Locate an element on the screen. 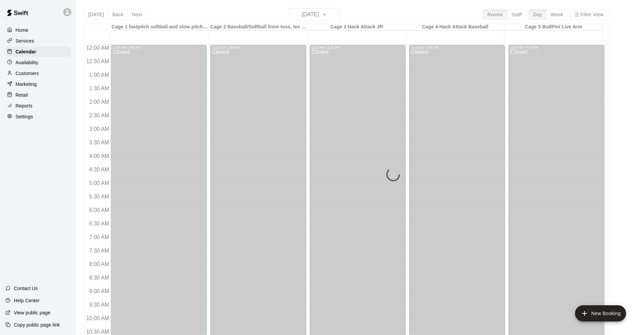  a: Retail is located at coordinates (38, 95).